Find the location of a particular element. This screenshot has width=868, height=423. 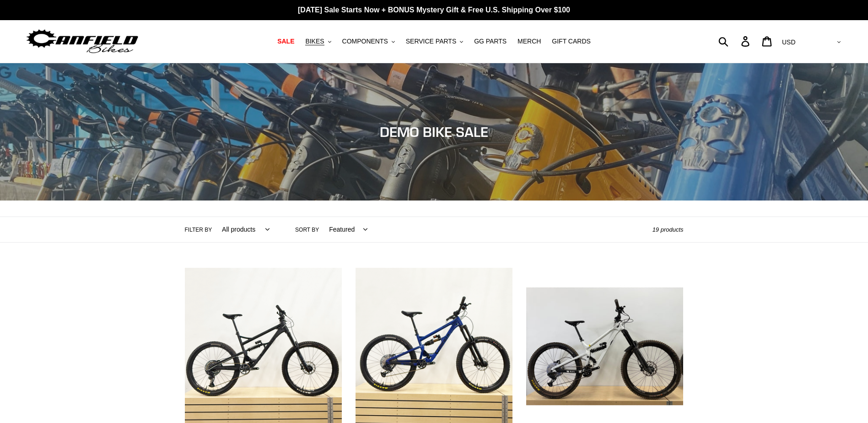

span: DEMO BIKE SALE is located at coordinates (434, 132).